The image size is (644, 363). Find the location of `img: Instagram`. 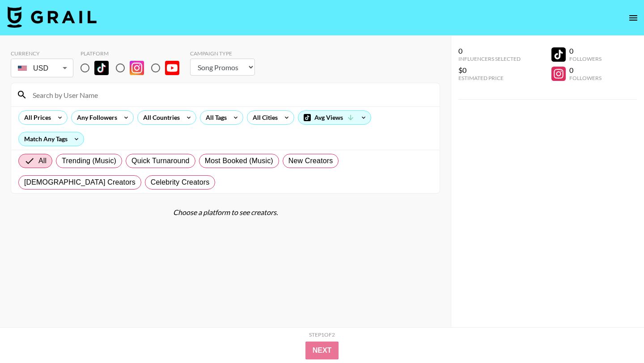

img: Instagram is located at coordinates (137, 68).